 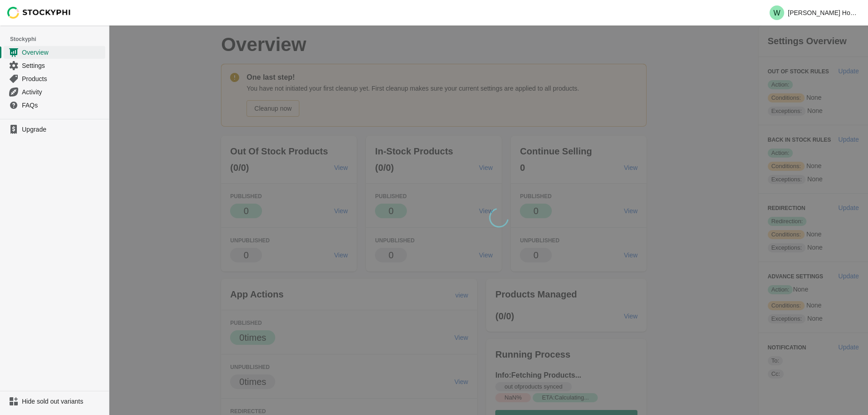 I want to click on a: Products, so click(x=54, y=78).